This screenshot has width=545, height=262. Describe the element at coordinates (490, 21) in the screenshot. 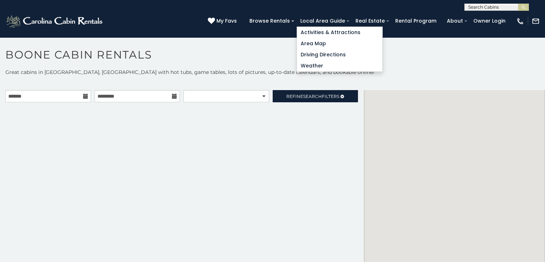

I see `a: Owner Login` at that location.